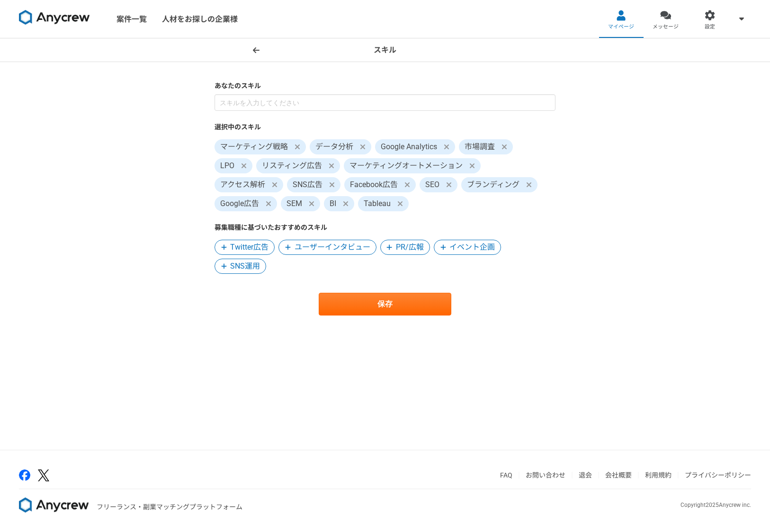 The width and height of the screenshot is (770, 532). I want to click on a: 退会, so click(585, 475).